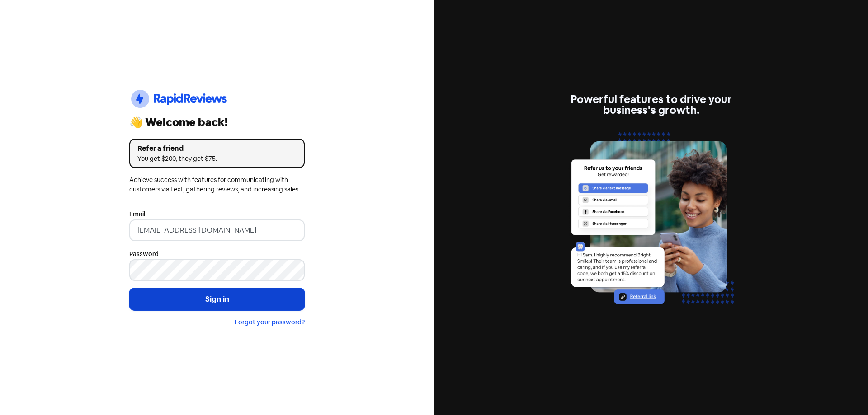  I want to click on div: Powerful features to drive your business's growth., so click(651, 105).